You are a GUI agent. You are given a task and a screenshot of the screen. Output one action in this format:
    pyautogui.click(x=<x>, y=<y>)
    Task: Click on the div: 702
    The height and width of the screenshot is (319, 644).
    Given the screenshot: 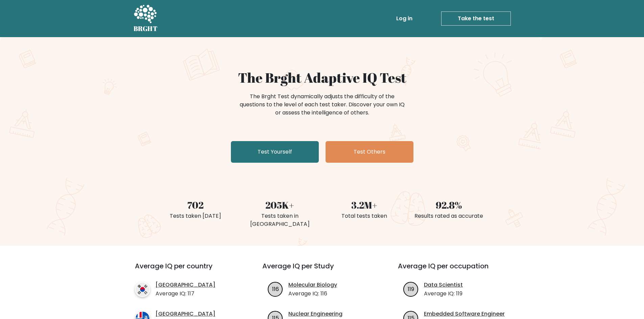 What is the action you would take?
    pyautogui.click(x=195, y=205)
    